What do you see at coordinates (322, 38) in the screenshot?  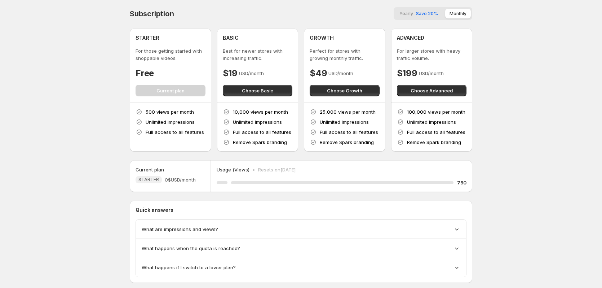 I see `h4: GROWTH` at bounding box center [322, 38].